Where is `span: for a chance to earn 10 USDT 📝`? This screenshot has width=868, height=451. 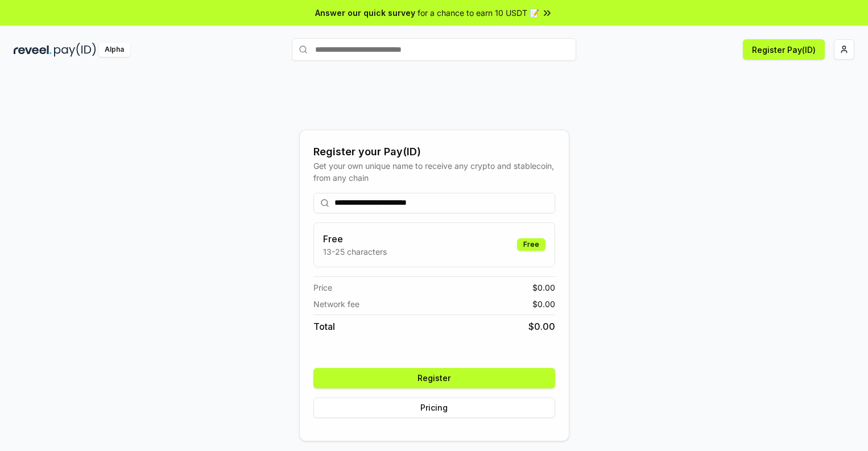 span: for a chance to earn 10 USDT 📝 is located at coordinates (478, 13).